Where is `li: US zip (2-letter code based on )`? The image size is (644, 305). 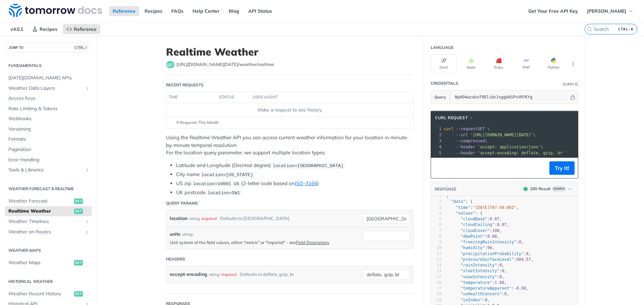 li: US zip (2-letter code based on ) is located at coordinates (294, 184).